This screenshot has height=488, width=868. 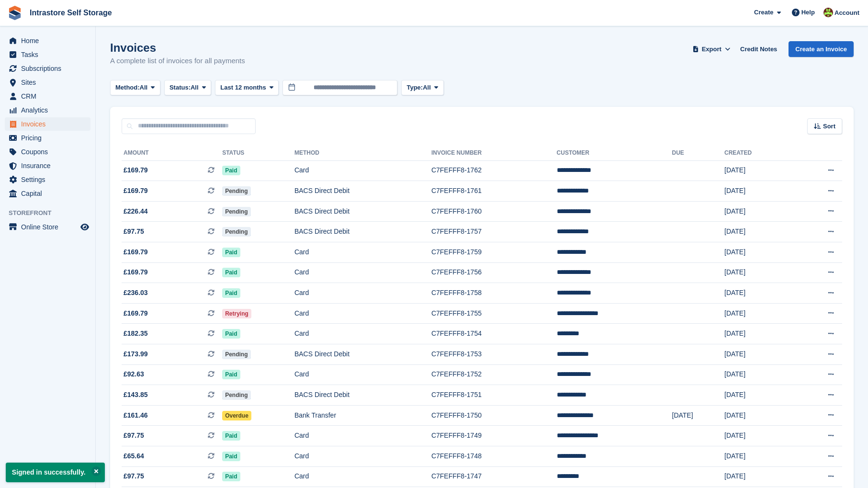 I want to click on span: Invoices, so click(x=50, y=124).